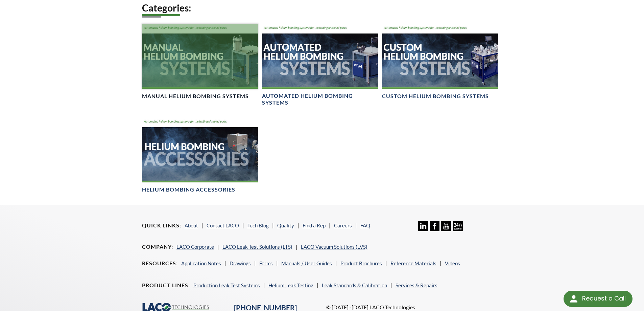 The width and height of the screenshot is (644, 311). I want to click on h4: Resources, so click(160, 263).